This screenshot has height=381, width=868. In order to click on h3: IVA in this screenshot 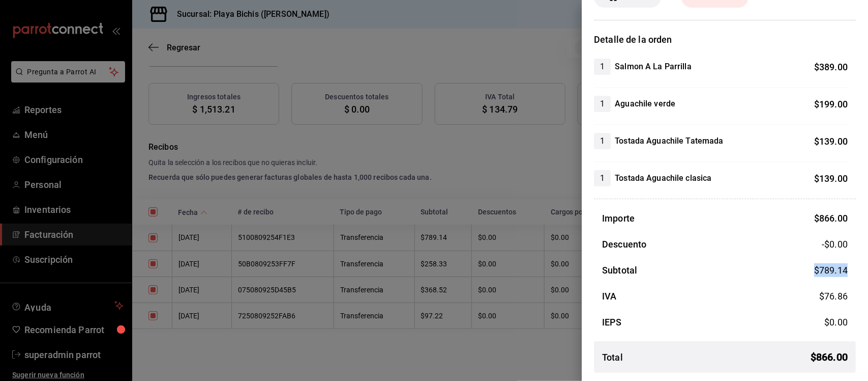, I will do `click(609, 295)`.